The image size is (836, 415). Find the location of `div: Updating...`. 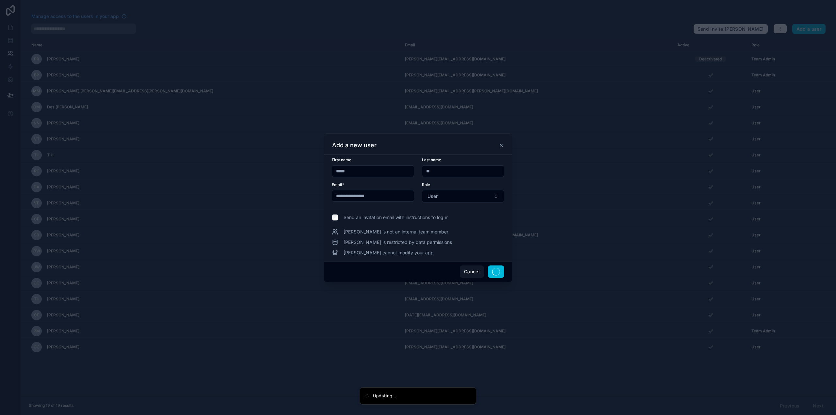

div: Updating... is located at coordinates (385, 396).